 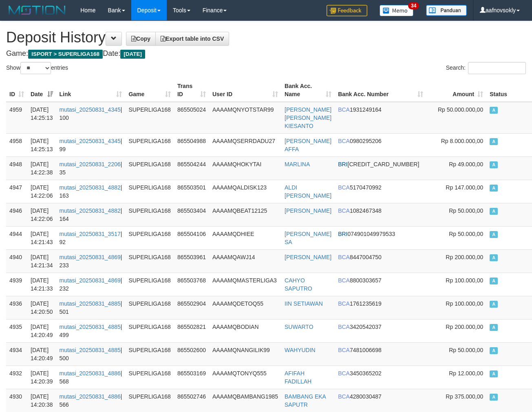 I want to click on a: mutasi_20250831_4345, so click(x=90, y=141).